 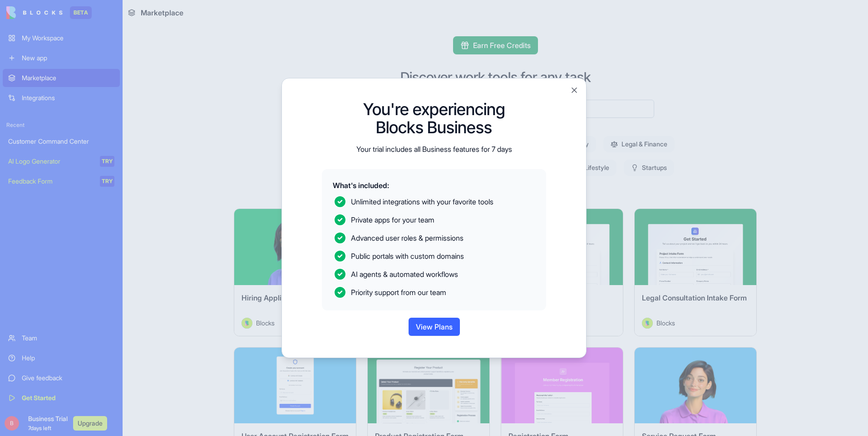 What do you see at coordinates (434, 149) in the screenshot?
I see `p: Your trial includes all Business features for 7 days` at bounding box center [434, 149].